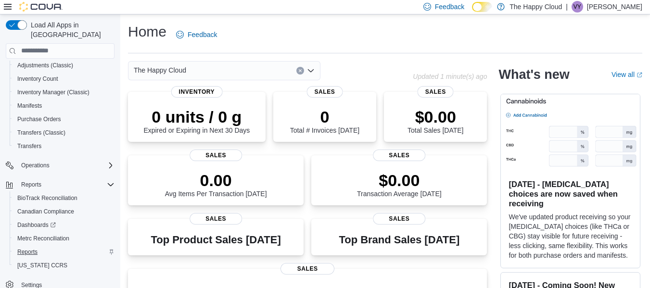 The image size is (650, 288). Describe the element at coordinates (533, 75) in the screenshot. I see `h2: What's new` at that location.